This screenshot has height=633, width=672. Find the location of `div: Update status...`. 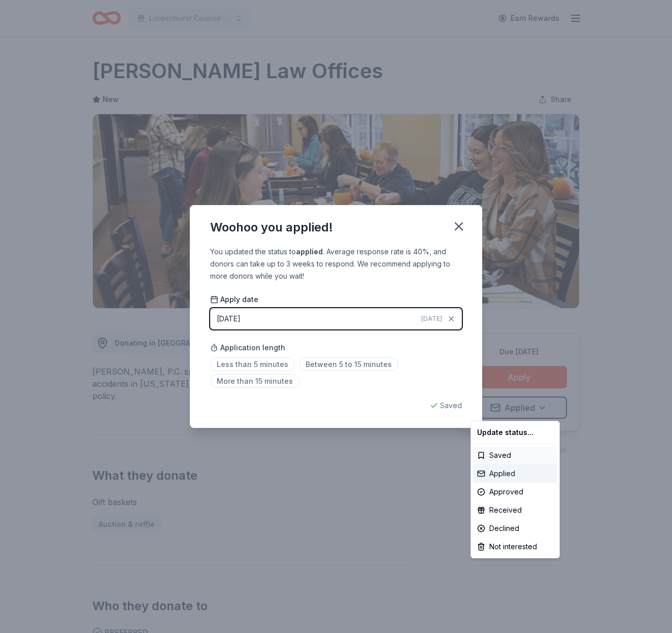

div: Update status... is located at coordinates (516, 432).